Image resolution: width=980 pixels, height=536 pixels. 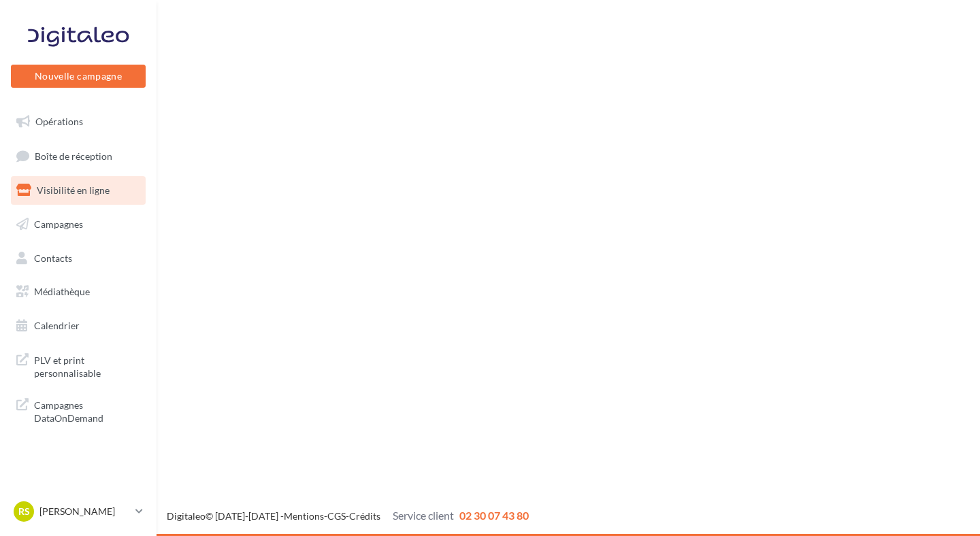 What do you see at coordinates (73, 156) in the screenshot?
I see `span: Boîte de réception` at bounding box center [73, 156].